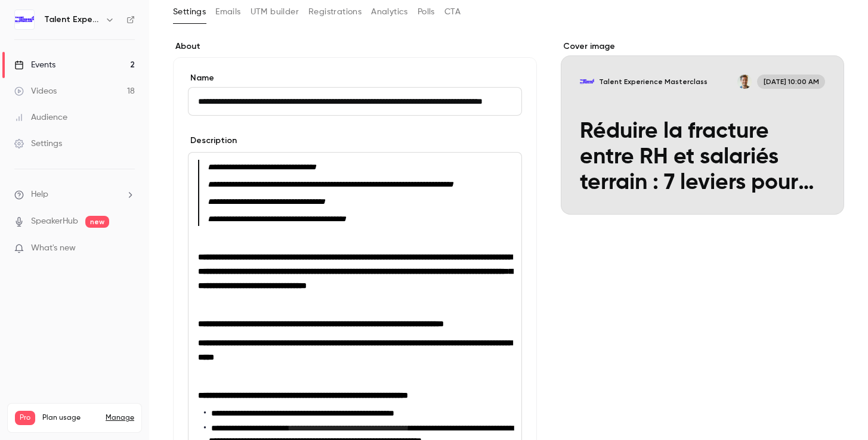 The height and width of the screenshot is (440, 868). I want to click on button: Réduire la fracture entre RH et salariés terrain : 7 leviers pour créer du lien même à distanceTa..., so click(823, 193).